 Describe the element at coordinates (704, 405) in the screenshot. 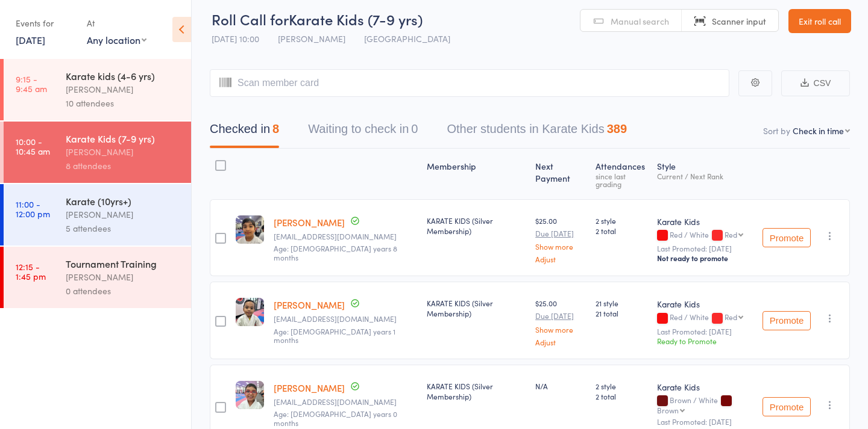

I see `div: Brown / White` at that location.